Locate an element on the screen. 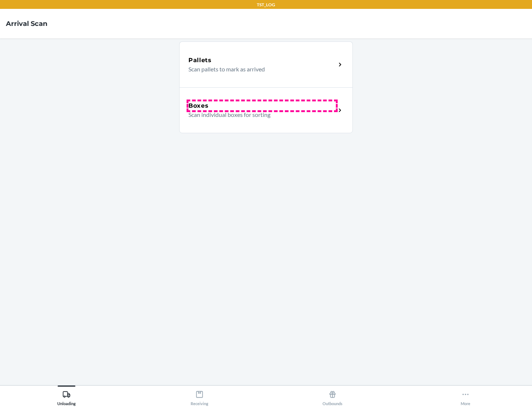 Image resolution: width=532 pixels, height=407 pixels. h5: Boxes is located at coordinates (198, 106).